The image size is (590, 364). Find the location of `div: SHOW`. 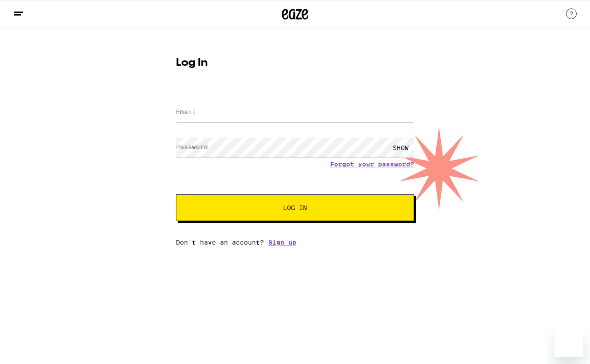

div: SHOW is located at coordinates (401, 147).